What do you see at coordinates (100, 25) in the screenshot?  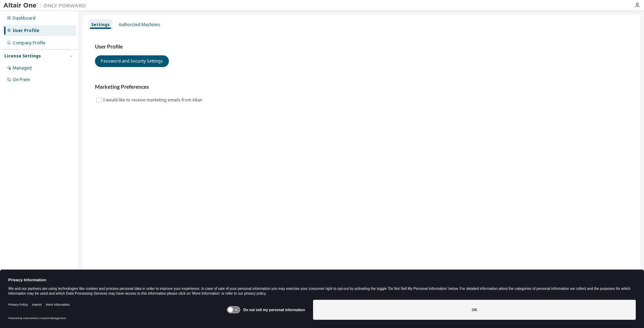 I see `div: Settings` at bounding box center [100, 25].